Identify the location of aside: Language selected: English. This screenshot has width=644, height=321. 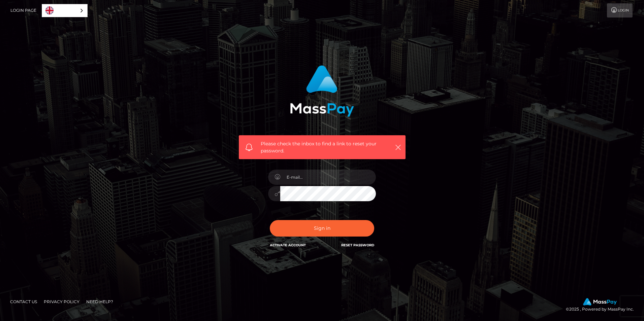
(65, 11).